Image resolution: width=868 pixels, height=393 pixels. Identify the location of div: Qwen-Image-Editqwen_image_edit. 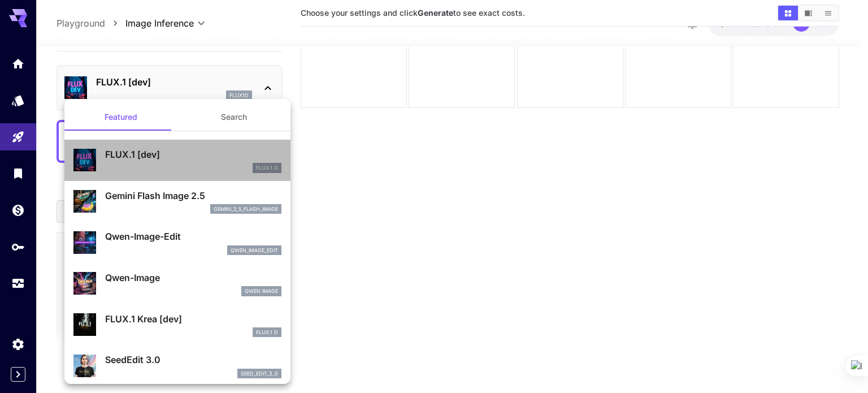
(177, 242).